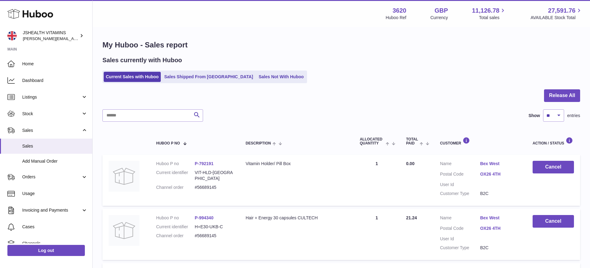 The height and width of the screenshot is (268, 590). Describe the element at coordinates (534, 116) in the screenshot. I see `label: Show` at that location.